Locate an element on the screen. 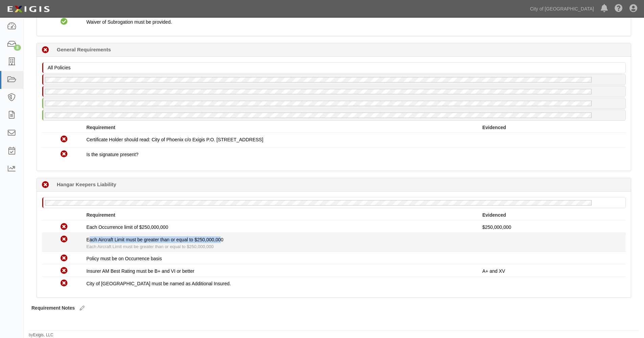  img: logo-5460c22ac91f19d4615b14bd174203de0afe785f0fc80cf4dbbc73dc1793850b.png is located at coordinates (28, 9).